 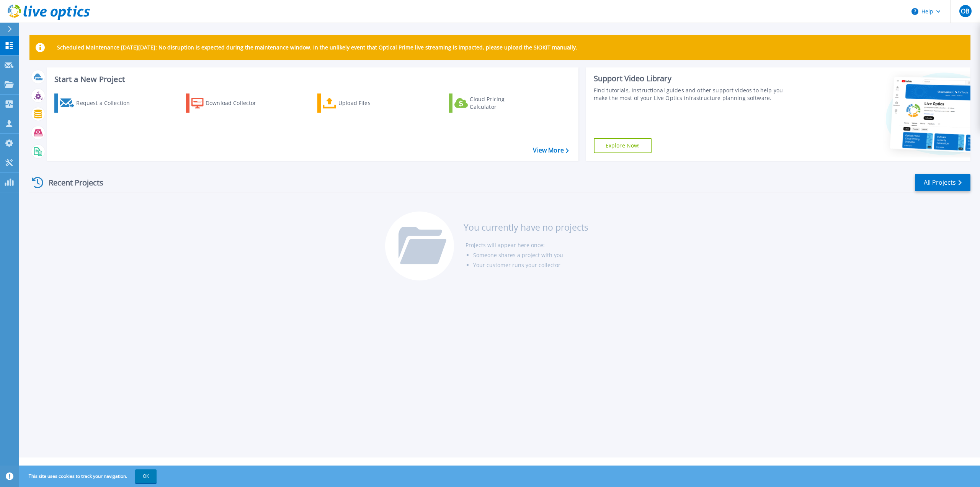 I want to click on a: All Projects, so click(x=943, y=183).